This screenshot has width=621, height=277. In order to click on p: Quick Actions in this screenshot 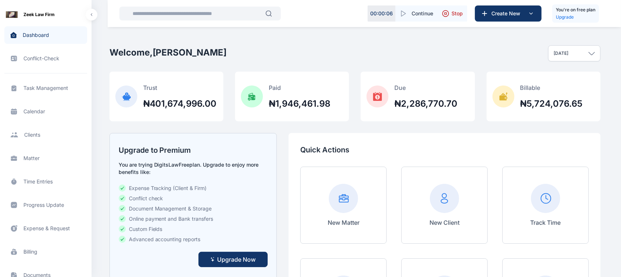, I will do `click(444, 150)`.